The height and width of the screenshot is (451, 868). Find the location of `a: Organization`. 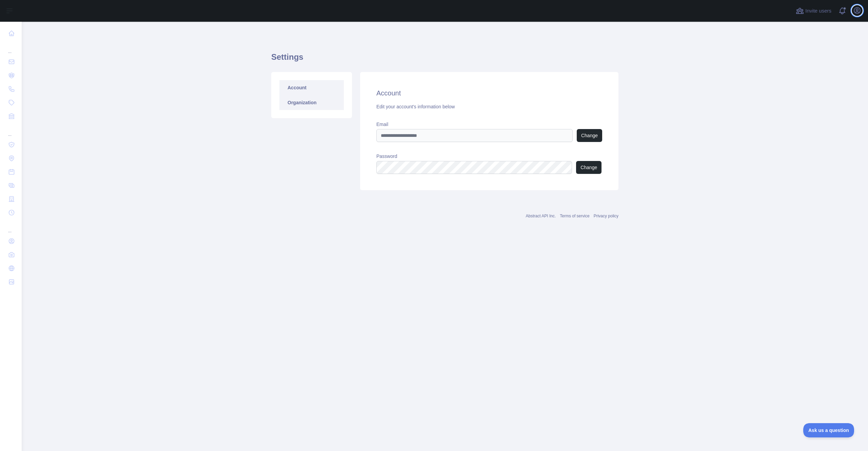

a: Organization is located at coordinates (312, 102).